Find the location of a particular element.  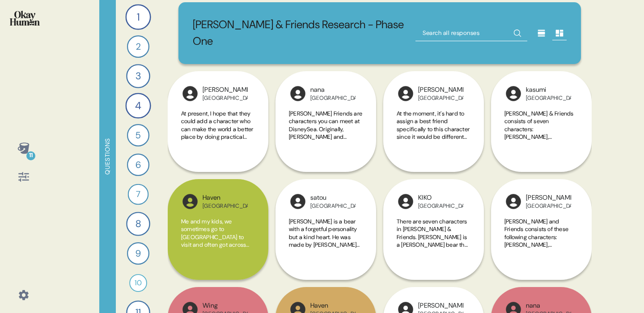

div: 3 is located at coordinates (138, 76).